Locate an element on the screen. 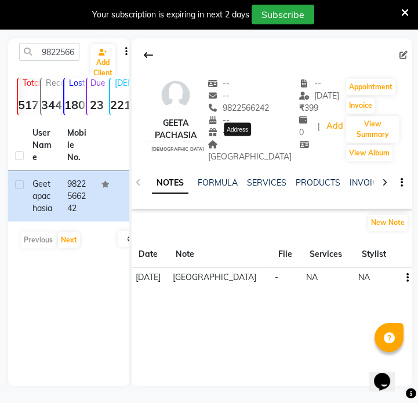  strong: 23 is located at coordinates (97, 104).